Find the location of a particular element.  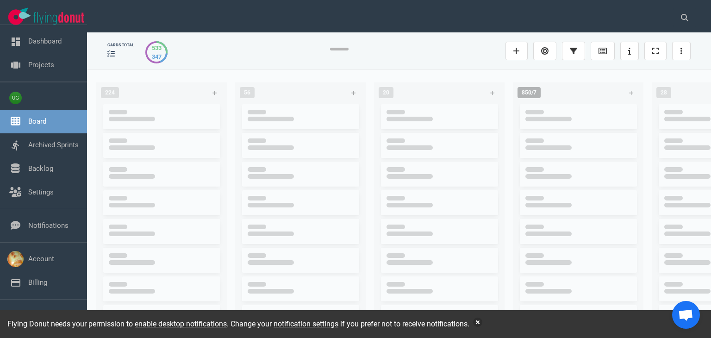

span: 28 is located at coordinates (663, 93).